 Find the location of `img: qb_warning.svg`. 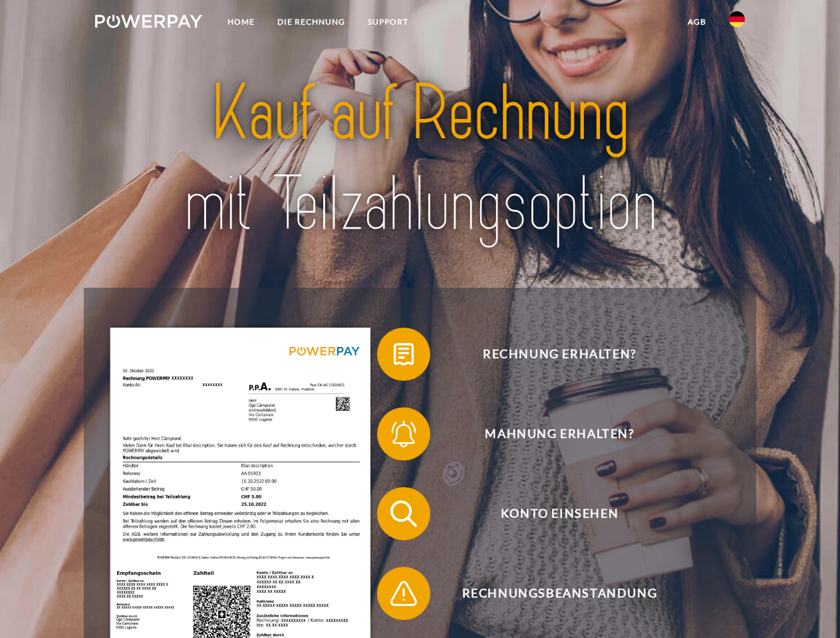

img: qb_warning.svg is located at coordinates (403, 594).